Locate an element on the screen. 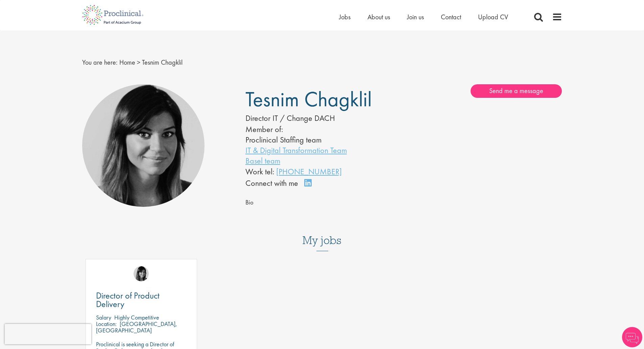 This screenshot has width=644, height=349. label: Member of: is located at coordinates (264, 129).